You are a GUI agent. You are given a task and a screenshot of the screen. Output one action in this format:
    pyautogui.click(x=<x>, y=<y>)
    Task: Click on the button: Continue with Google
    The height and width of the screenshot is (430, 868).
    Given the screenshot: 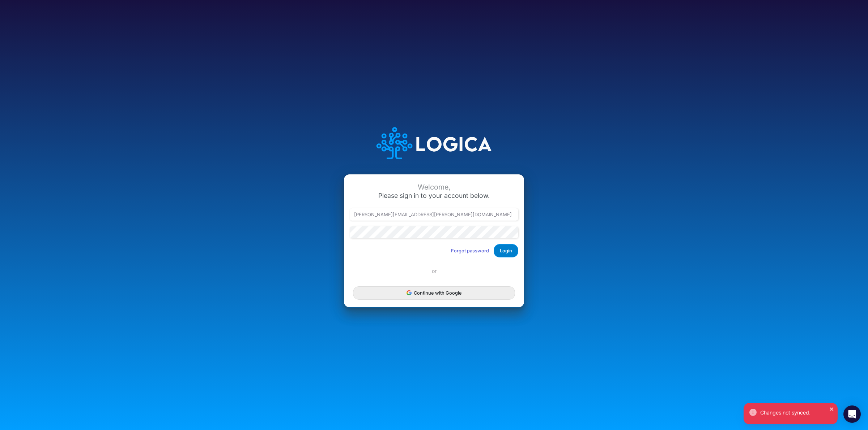 What is the action you would take?
    pyautogui.click(x=434, y=293)
    